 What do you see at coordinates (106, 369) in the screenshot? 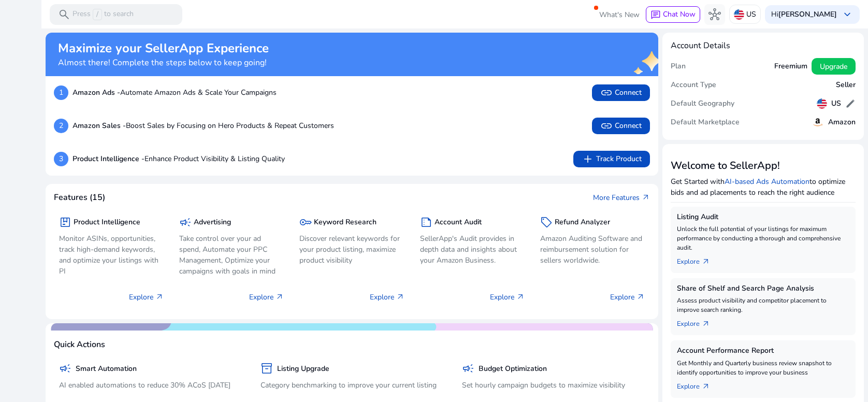
I see `h5: Smart Automation` at bounding box center [106, 369].